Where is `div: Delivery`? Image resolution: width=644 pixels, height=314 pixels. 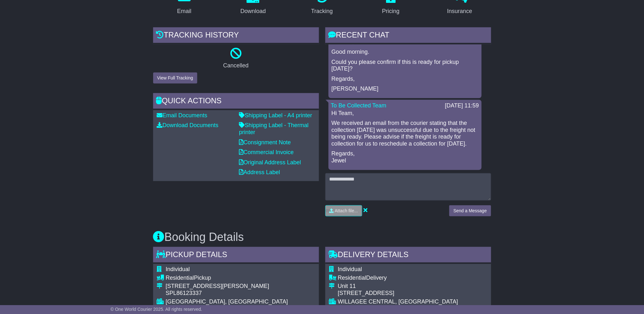 div: Delivery is located at coordinates (398, 278).